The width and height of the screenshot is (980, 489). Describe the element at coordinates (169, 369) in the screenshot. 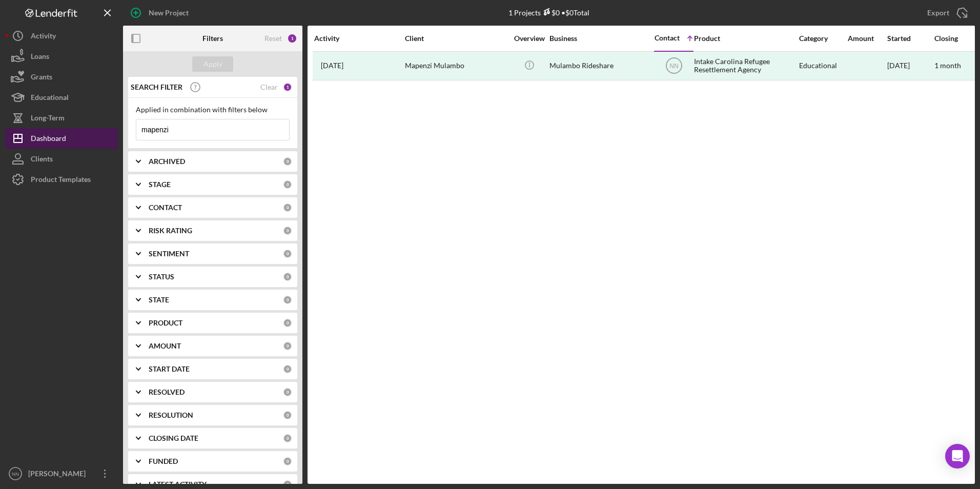

I see `b: START DATE` at that location.